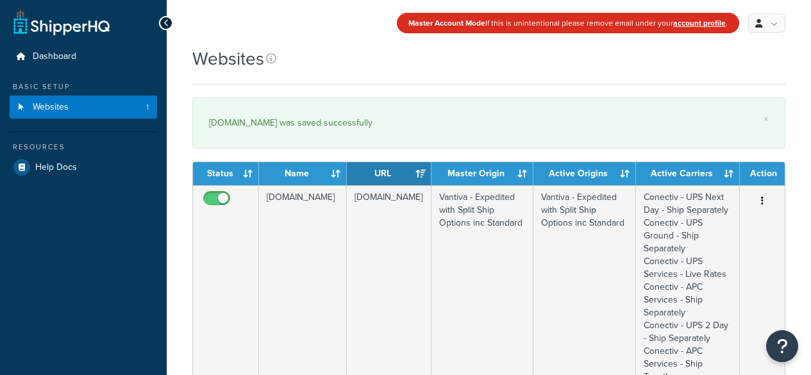 This screenshot has height=375, width=811. What do you see at coordinates (83, 167) in the screenshot?
I see `li: Help Docs` at bounding box center [83, 167].